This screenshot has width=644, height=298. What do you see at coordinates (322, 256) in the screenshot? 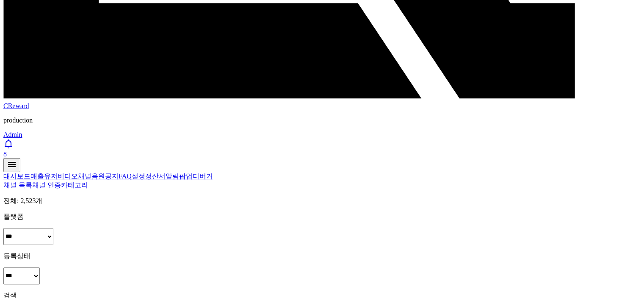
I see `p: 등록상태` at bounding box center [322, 256].